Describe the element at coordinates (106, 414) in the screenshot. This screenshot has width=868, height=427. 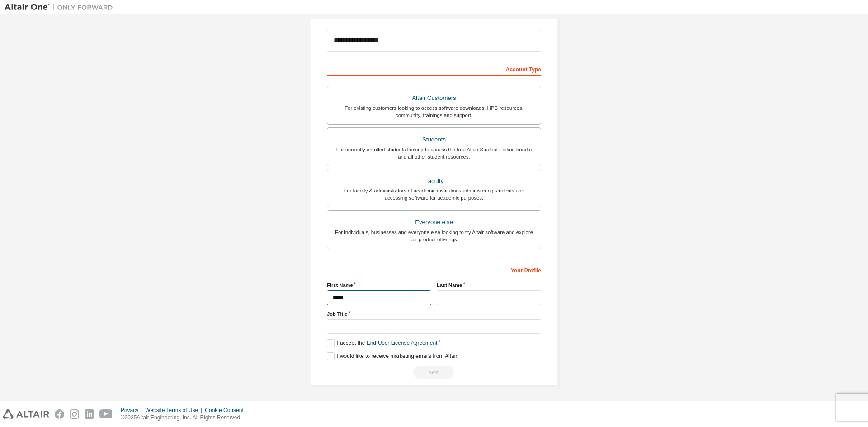
I see `img: youtube.svg` at that location.